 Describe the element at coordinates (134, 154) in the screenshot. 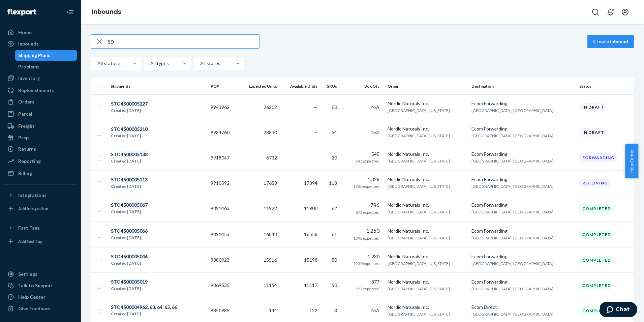

I see `em: 4500005138` at that location.